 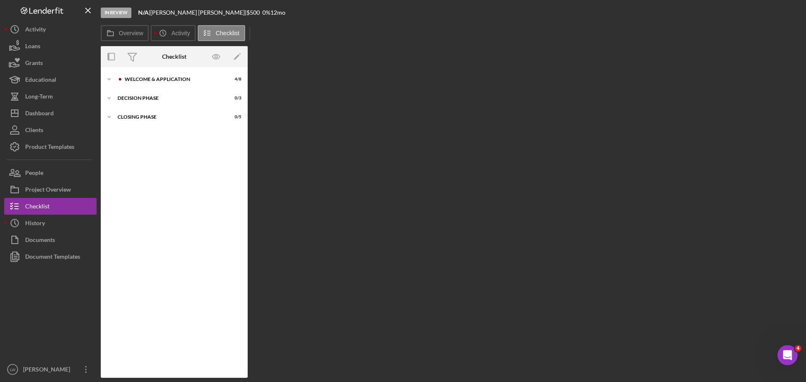 I want to click on a: Document Templates, so click(x=50, y=257).